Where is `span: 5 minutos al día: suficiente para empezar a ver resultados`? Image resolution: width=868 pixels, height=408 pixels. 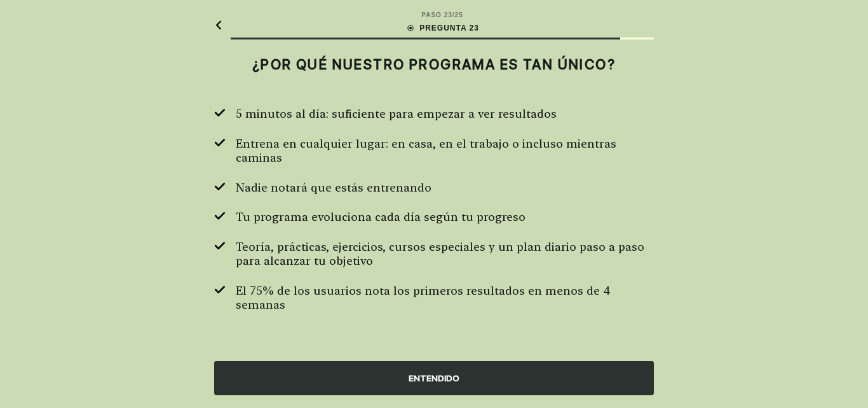
span: 5 minutos al día: suficiente para empezar a ver resultados is located at coordinates (396, 114).